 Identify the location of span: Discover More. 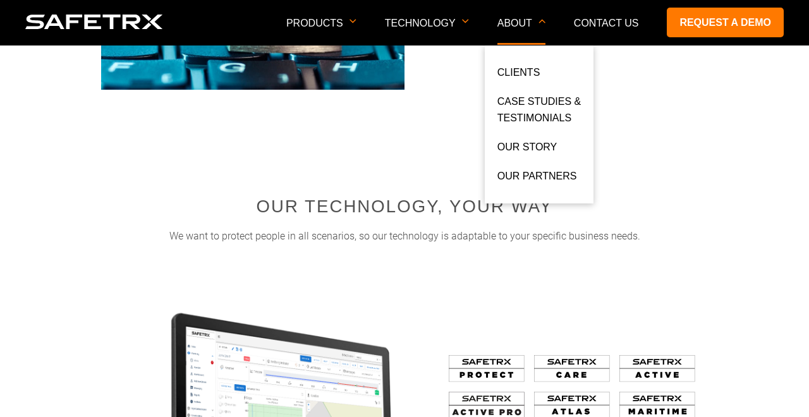
(41, 155).